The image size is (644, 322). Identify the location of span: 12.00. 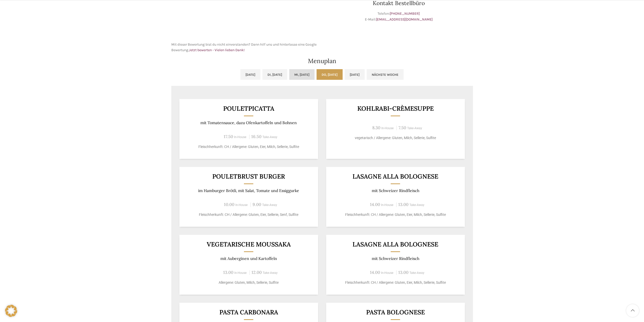
(257, 272).